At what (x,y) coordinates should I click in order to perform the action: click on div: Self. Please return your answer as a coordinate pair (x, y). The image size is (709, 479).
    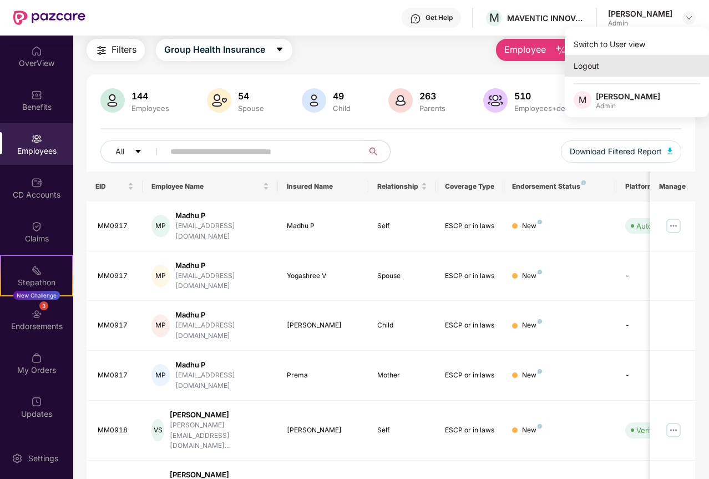
    Looking at the image, I should click on (402, 430).